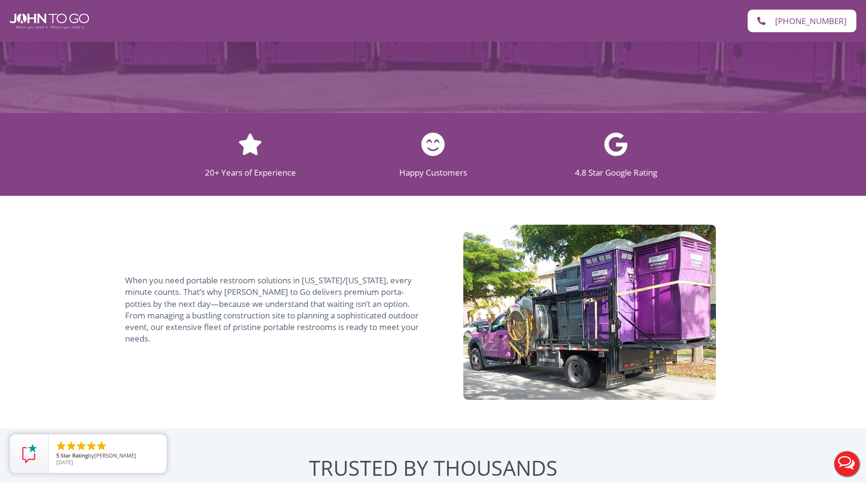  Describe the element at coordinates (616, 172) in the screenshot. I see `h2: 4.8 Star Google Rating` at that location.